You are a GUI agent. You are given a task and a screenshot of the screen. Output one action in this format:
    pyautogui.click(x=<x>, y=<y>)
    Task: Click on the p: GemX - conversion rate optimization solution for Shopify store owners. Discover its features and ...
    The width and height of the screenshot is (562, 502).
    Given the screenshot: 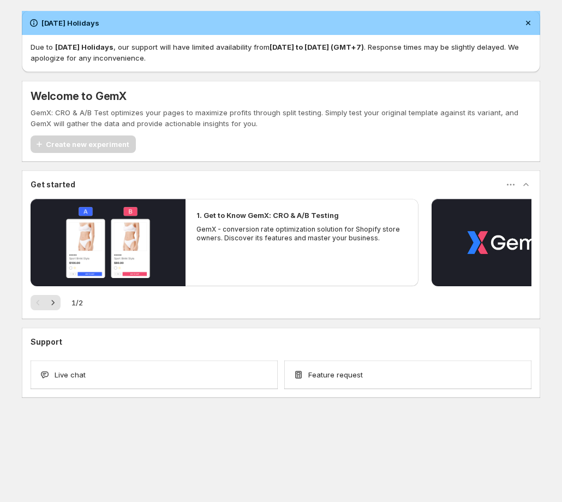 What is the action you would take?
    pyautogui.click(x=302, y=234)
    